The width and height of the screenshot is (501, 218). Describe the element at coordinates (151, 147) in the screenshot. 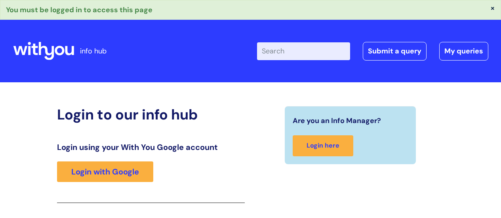

I see `h3: Login using your With You Google account` at that location.